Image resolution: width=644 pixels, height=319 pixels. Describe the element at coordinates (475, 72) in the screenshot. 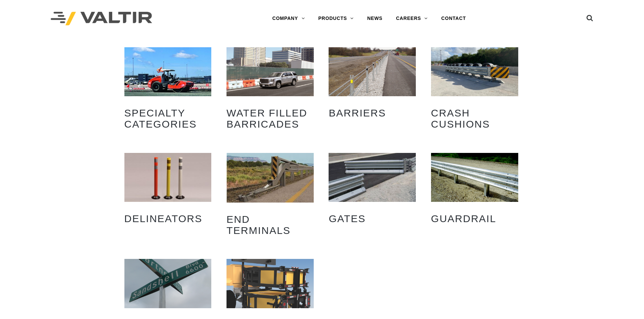

I see `img: Crash Cushions` at that location.